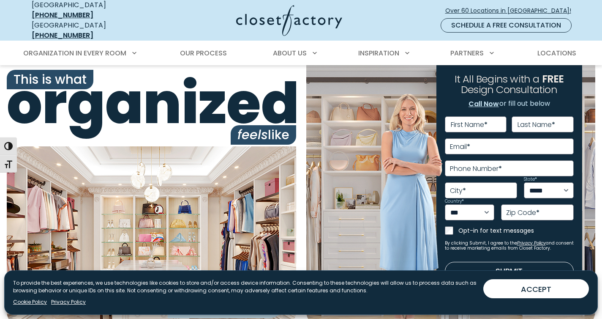 The width and height of the screenshot is (602, 319). What do you see at coordinates (75, 53) in the screenshot?
I see `span: Organization in Every Room` at bounding box center [75, 53].